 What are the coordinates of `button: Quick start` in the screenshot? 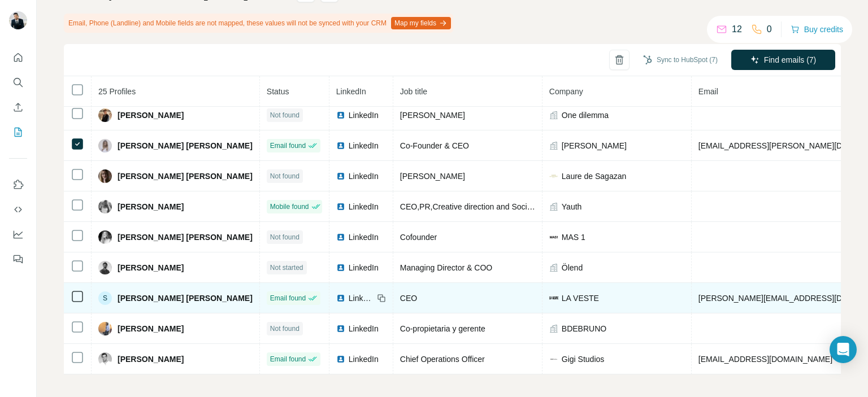 It's located at (18, 58).